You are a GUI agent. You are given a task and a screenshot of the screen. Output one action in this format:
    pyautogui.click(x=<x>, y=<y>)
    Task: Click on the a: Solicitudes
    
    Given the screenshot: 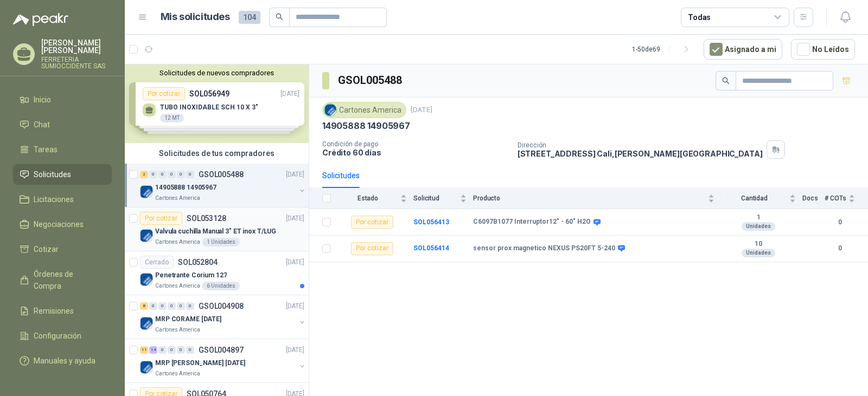 What is the action you would take?
    pyautogui.click(x=62, y=175)
    